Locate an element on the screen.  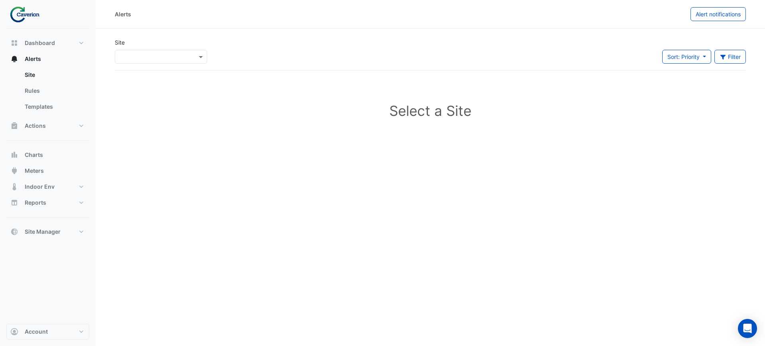
app-icon: Reports is located at coordinates (14, 203).